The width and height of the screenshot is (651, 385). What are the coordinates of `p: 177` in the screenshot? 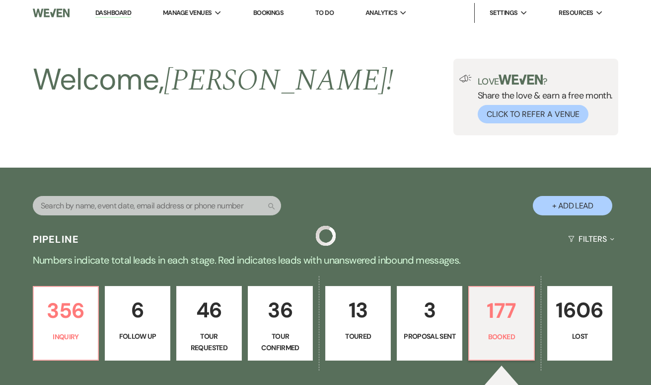 It's located at (502, 310).